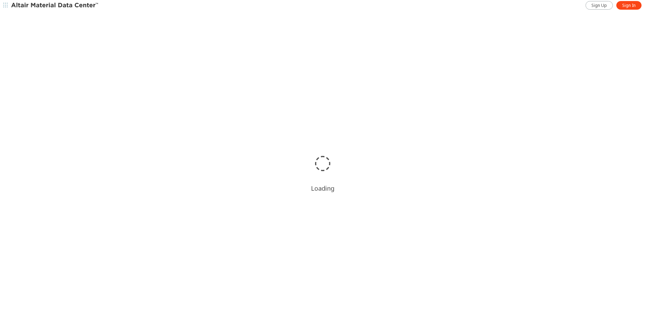  What do you see at coordinates (629, 5) in the screenshot?
I see `a: Sign In` at bounding box center [629, 5].